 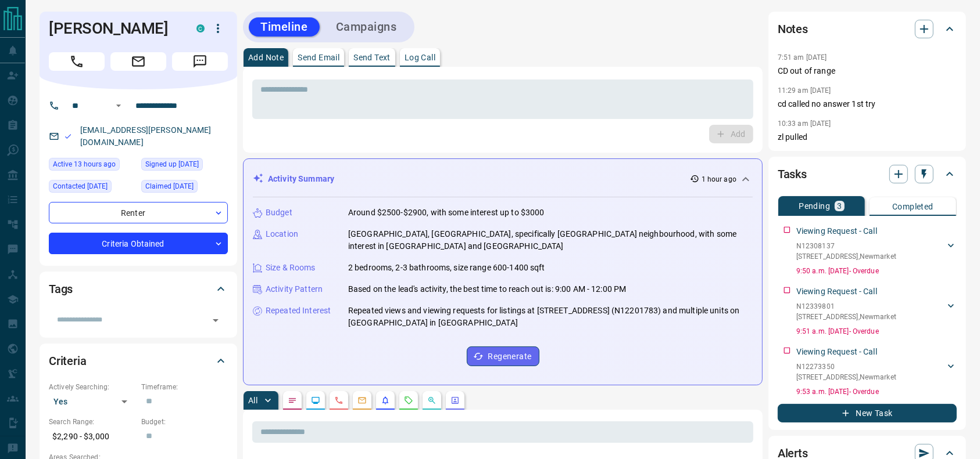 What do you see at coordinates (92, 422) in the screenshot?
I see `p: Search Range:` at bounding box center [92, 422].